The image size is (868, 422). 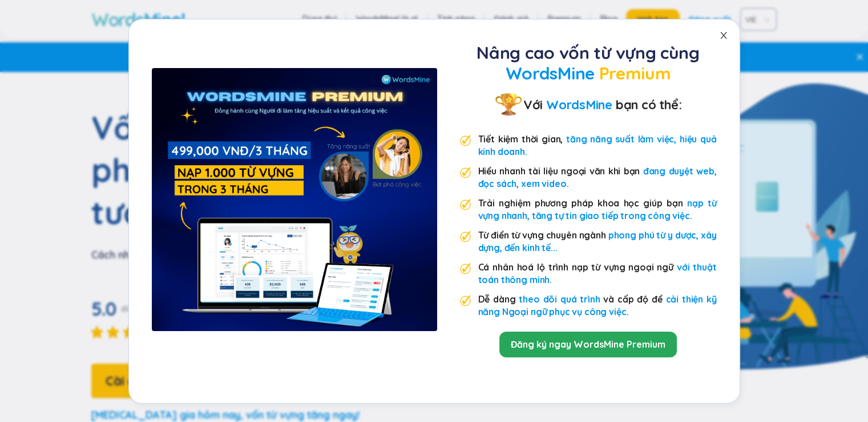 I want to click on span: phong phú từ y dược, xây dựng, đến kinh tế..., so click(x=598, y=241).